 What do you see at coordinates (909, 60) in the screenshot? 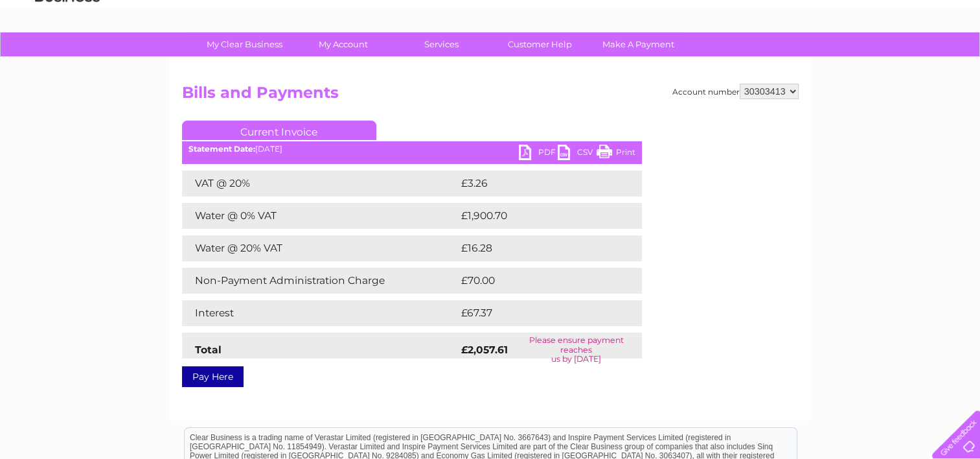
I see `a: Contact` at bounding box center [909, 60].